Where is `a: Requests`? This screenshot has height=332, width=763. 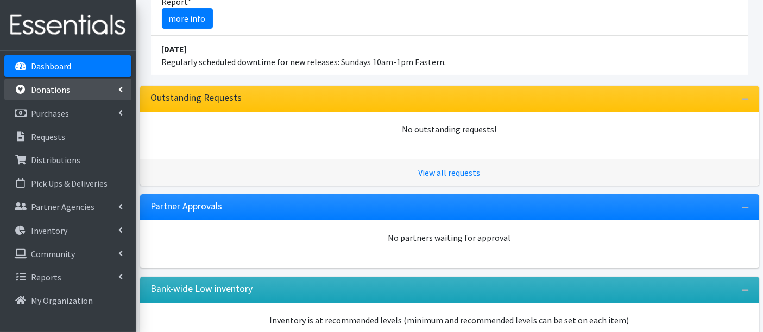 a: Requests is located at coordinates (68, 137).